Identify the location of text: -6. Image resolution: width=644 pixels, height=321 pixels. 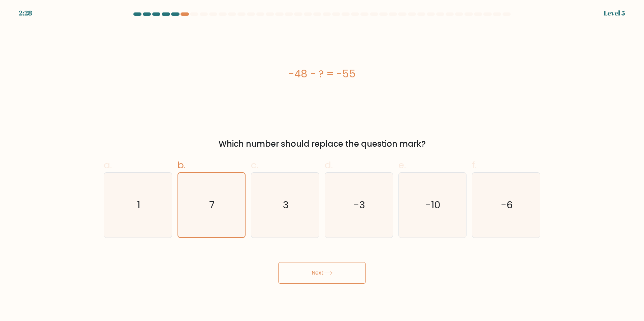
(507, 205).